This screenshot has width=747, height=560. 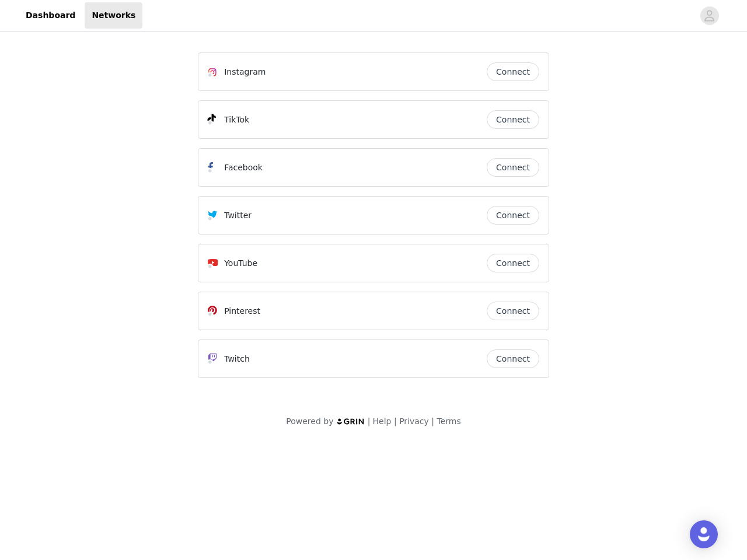 What do you see at coordinates (382, 421) in the screenshot?
I see `a: Help` at bounding box center [382, 421].